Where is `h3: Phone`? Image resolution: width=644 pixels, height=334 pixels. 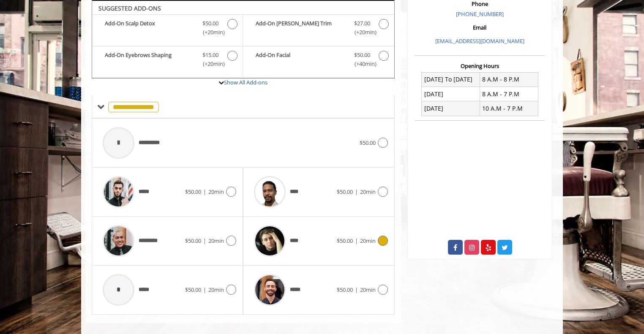
h3: Phone is located at coordinates (480, 4).